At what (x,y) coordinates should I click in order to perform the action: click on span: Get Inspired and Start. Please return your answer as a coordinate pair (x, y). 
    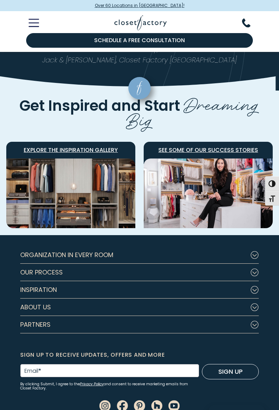
    Looking at the image, I should click on (100, 106).